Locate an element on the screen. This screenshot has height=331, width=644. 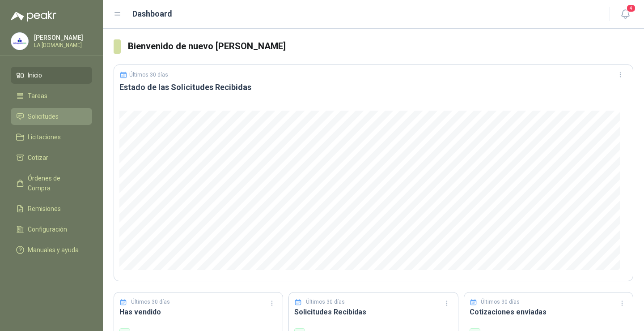
span: Remisiones is located at coordinates (45, 208).